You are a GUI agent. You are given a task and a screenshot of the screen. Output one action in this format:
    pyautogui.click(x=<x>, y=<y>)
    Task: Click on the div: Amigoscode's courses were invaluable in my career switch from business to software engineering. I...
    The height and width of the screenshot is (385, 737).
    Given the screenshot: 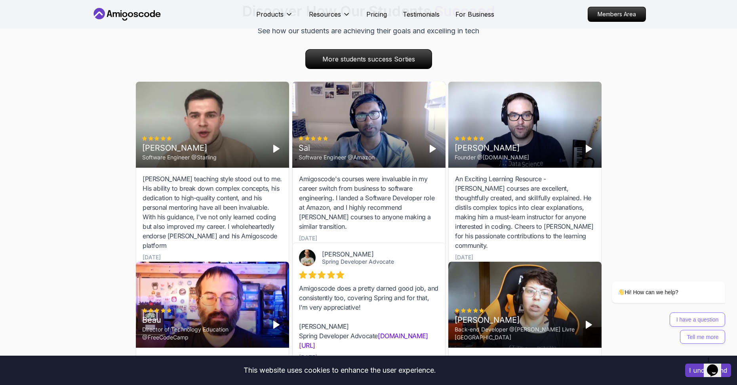 What is the action you would take?
    pyautogui.click(x=369, y=203)
    